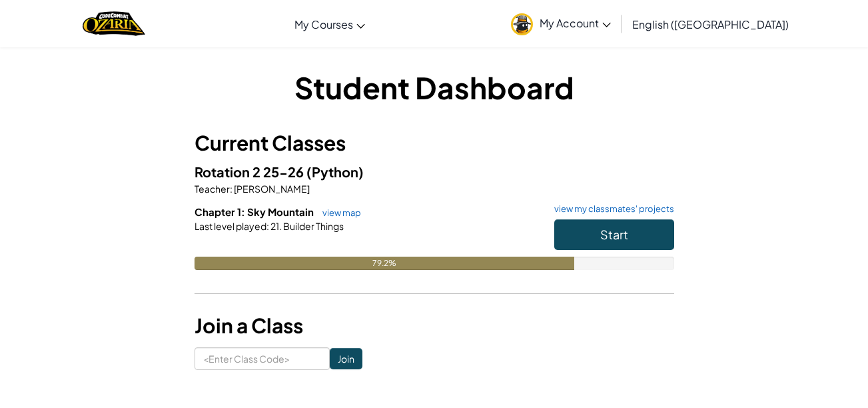 The height and width of the screenshot is (408, 868). What do you see at coordinates (345, 358) in the screenshot?
I see `input: Join` at bounding box center [345, 358].